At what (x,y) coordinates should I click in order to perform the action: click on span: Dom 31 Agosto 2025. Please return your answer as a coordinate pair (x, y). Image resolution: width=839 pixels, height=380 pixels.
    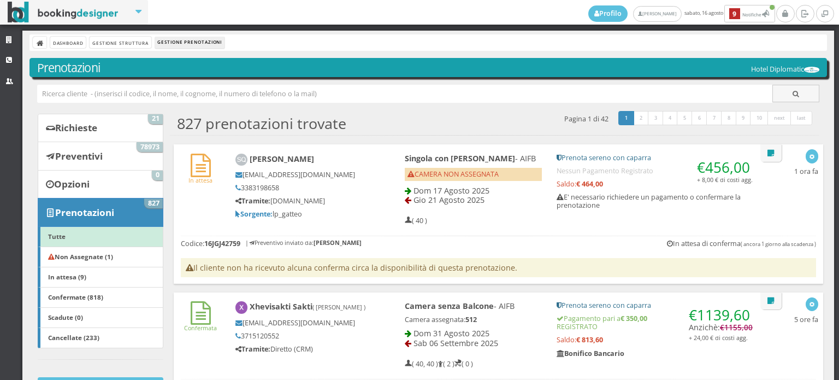
    Looking at the image, I should click on (451, 333).